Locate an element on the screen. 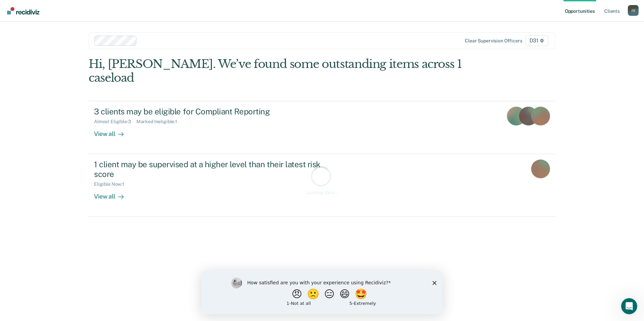 The image size is (644, 321). div: Close survey is located at coordinates (233, 12).